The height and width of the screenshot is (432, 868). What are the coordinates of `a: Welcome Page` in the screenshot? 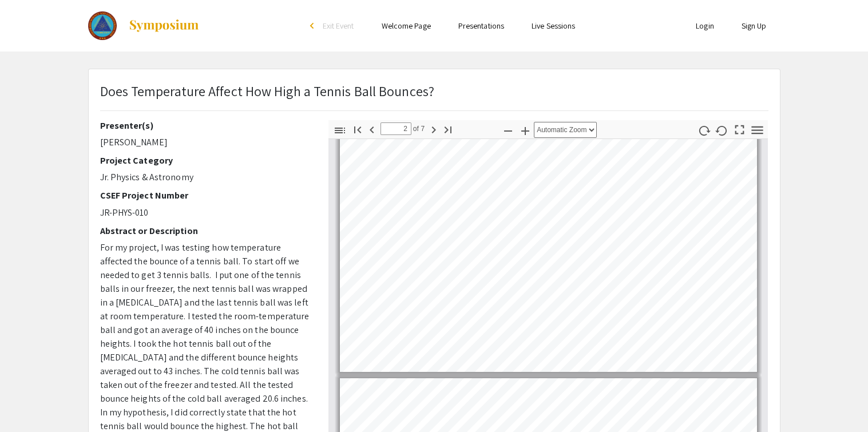 It's located at (407, 26).